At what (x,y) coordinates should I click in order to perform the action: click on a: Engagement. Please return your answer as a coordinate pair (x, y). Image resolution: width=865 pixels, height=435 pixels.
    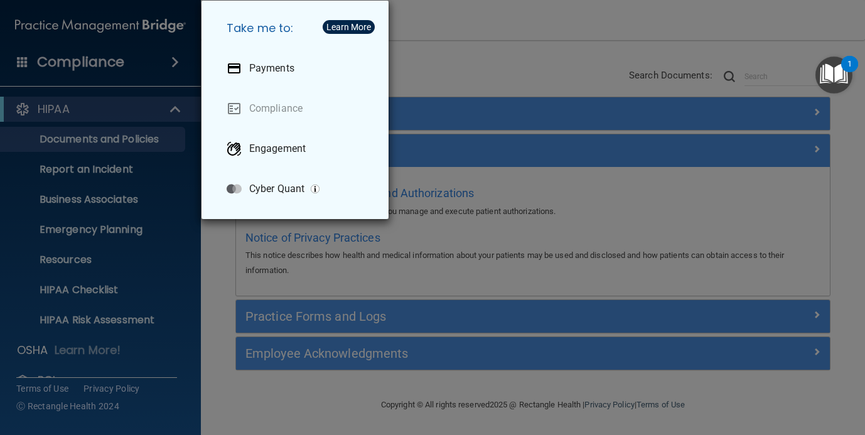
    Looking at the image, I should click on (298, 149).